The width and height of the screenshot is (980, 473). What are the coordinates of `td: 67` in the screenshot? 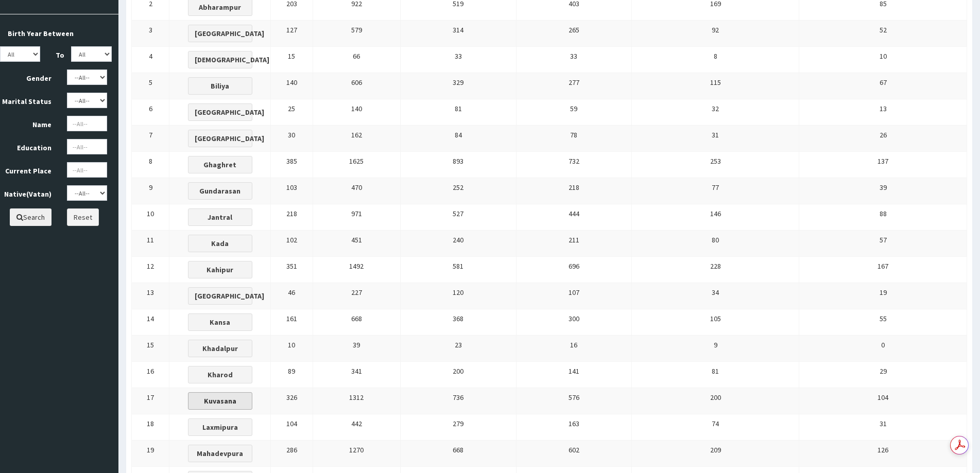 It's located at (884, 86).